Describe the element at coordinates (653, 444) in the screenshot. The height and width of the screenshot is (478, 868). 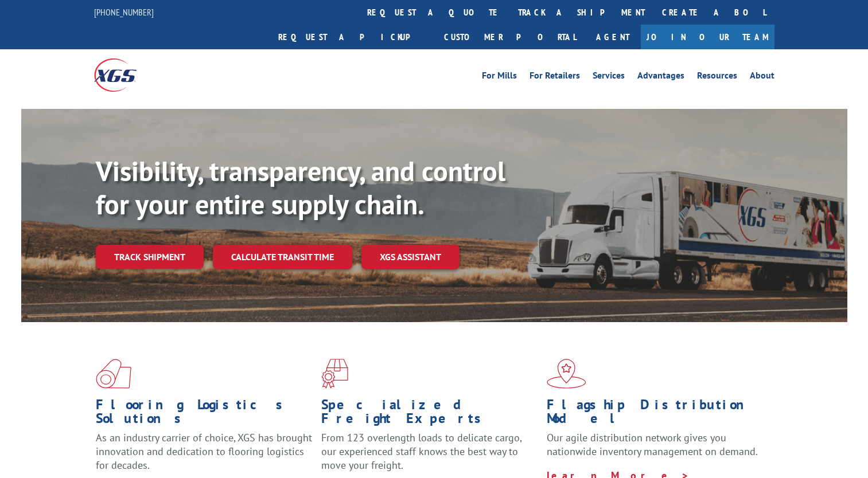
I see `span: Our agile distribution network gives you nationwide inventory management on demand.` at that location.